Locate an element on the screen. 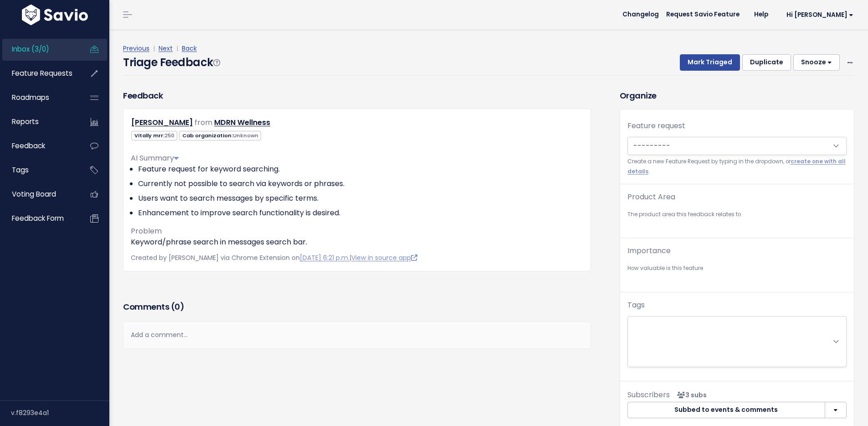 Image resolution: width=868 pixels, height=426 pixels. button: Duplicate is located at coordinates (766, 62).